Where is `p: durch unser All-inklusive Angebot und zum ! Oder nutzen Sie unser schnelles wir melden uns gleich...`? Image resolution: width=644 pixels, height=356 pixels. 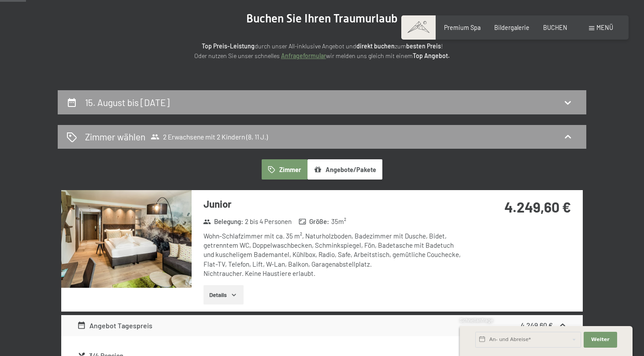
p: durch unser All-inklusive Angebot und zum ! Oder nutzen Sie unser schnelles wir melden uns gleich... is located at coordinates (322, 51).